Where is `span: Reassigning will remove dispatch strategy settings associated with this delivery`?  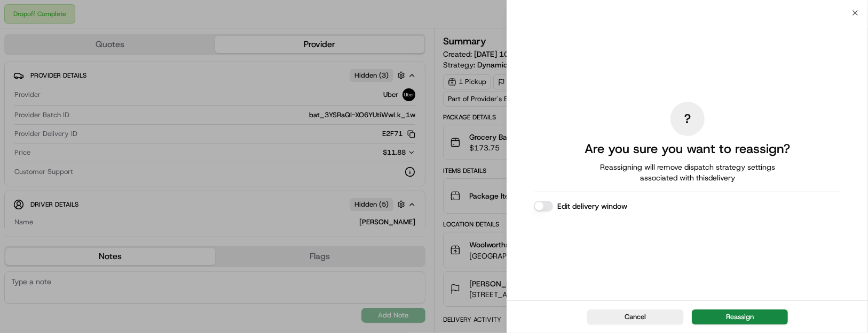 span: Reassigning will remove dispatch strategy settings associated with this delivery is located at coordinates (688, 173).